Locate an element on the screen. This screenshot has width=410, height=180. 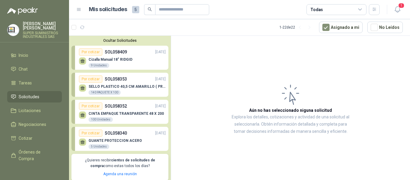
div: Todas is located at coordinates (317, 10).